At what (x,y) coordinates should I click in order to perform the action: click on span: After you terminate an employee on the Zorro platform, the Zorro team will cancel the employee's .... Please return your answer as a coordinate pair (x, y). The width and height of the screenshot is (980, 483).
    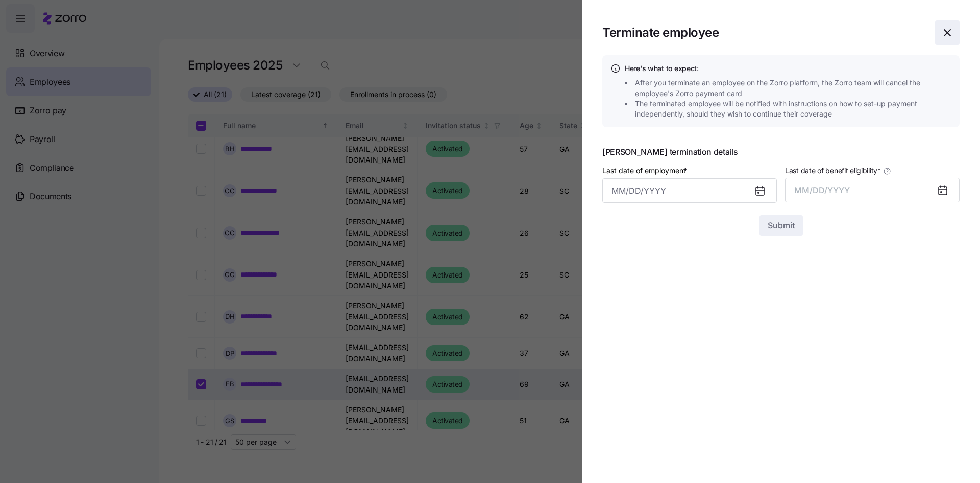
    Looking at the image, I should click on (795, 88).